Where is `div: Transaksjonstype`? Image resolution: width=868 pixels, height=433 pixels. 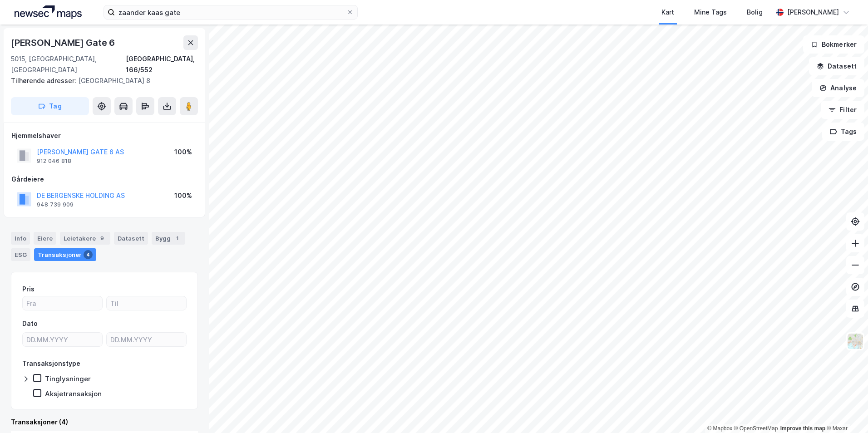 div: Transaksjonstype is located at coordinates (51, 363).